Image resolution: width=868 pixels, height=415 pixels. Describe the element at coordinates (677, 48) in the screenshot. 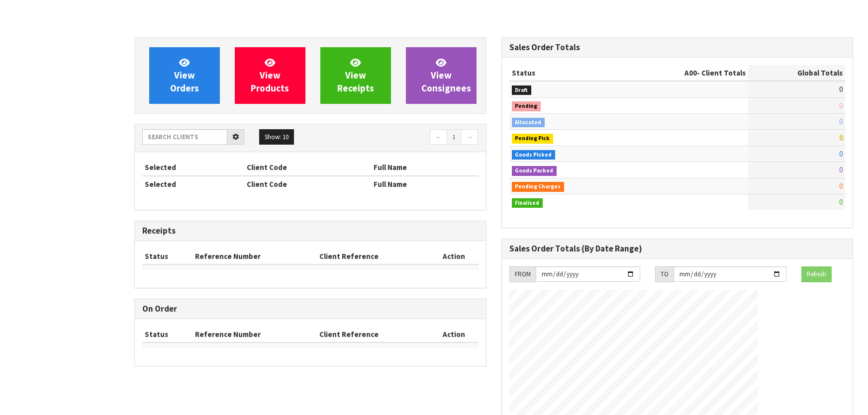

I see `h3: Sales Order Totals` at that location.